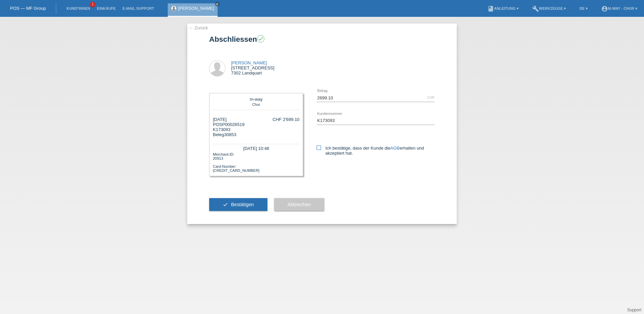 The height and width of the screenshot is (314, 644). I want to click on span: K173093, so click(222, 129).